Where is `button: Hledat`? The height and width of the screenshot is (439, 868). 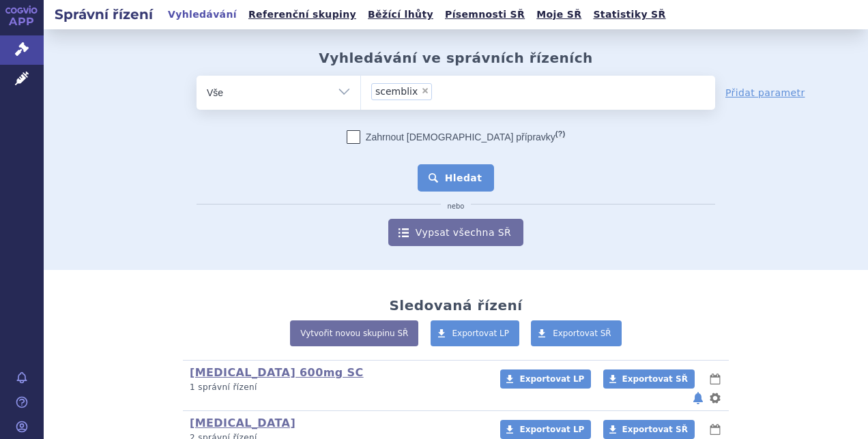
button: Hledat is located at coordinates (455, 178).